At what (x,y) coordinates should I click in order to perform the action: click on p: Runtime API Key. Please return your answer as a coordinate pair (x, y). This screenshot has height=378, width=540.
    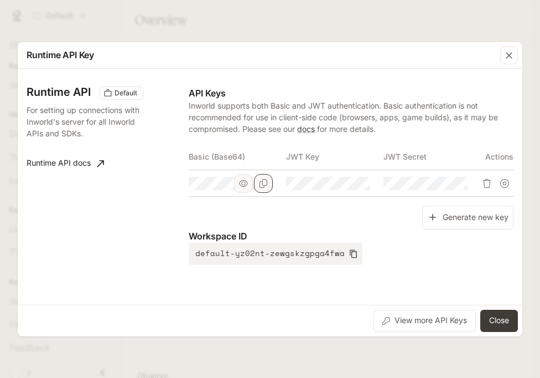
    Looking at the image, I should click on (60, 55).